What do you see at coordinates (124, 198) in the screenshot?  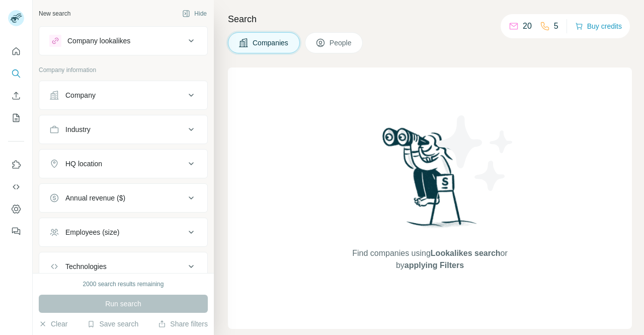 I see `button: Annual revenue ($)` at bounding box center [124, 198].